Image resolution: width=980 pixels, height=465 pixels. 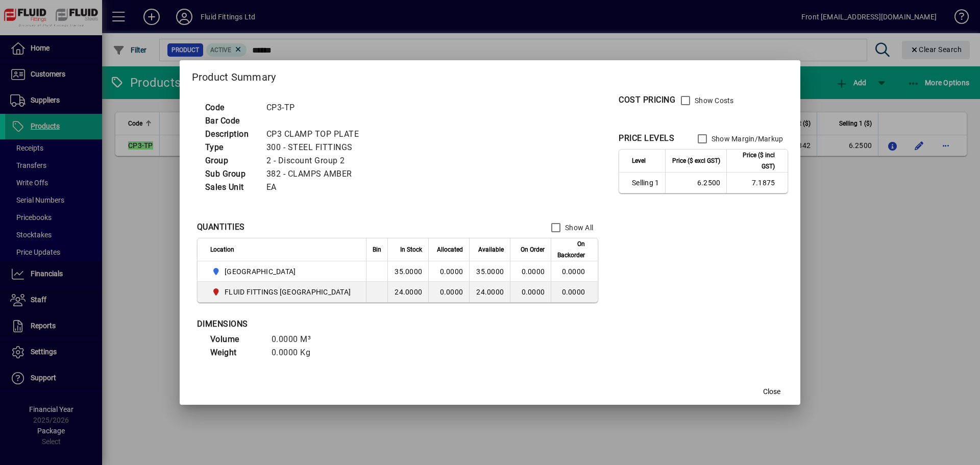 What do you see at coordinates (646, 139) in the screenshot?
I see `div: PRICE LEVELS` at bounding box center [646, 139].